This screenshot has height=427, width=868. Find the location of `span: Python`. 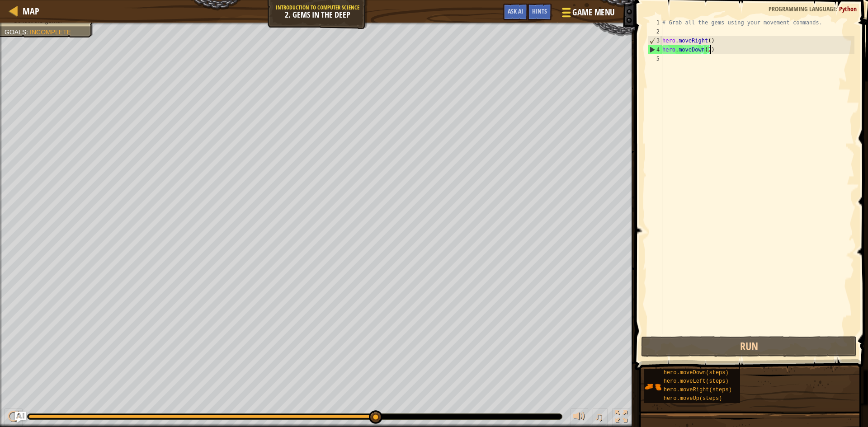

span: Python is located at coordinates (848, 9).